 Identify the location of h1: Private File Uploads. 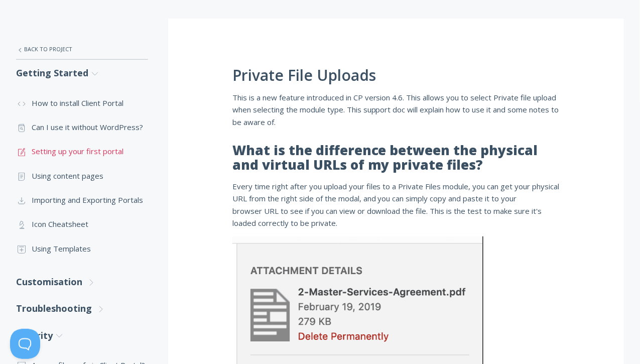
(396, 75).